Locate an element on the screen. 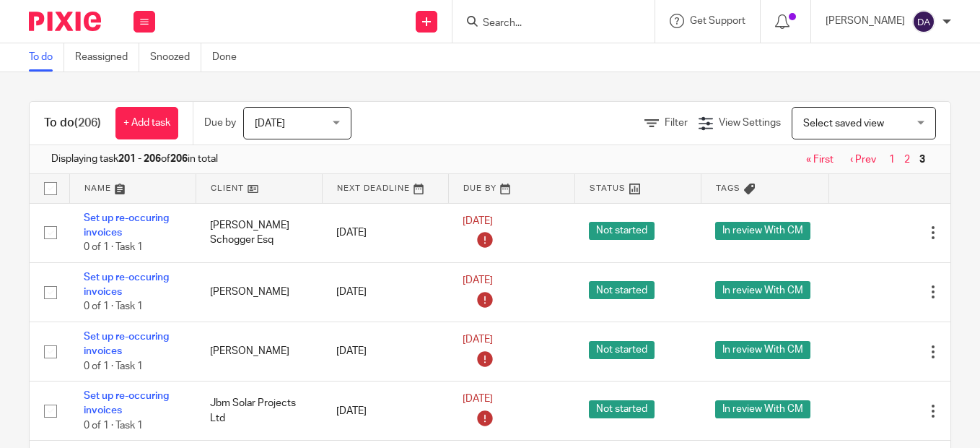 This screenshot has width=980, height=448. h1: To do is located at coordinates (72, 123).